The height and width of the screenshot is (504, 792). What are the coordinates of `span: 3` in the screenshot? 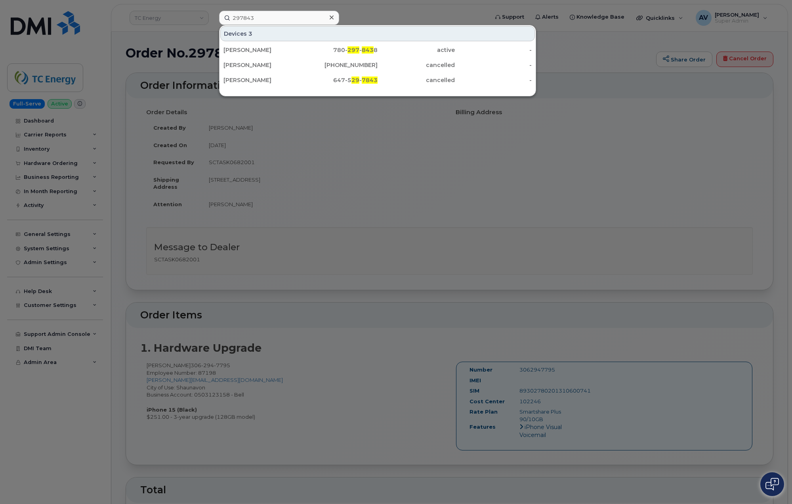 It's located at (251, 34).